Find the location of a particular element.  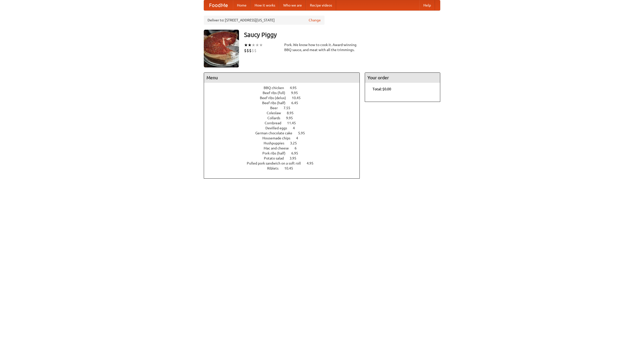

a: Riblets 10.45 is located at coordinates (285, 168).